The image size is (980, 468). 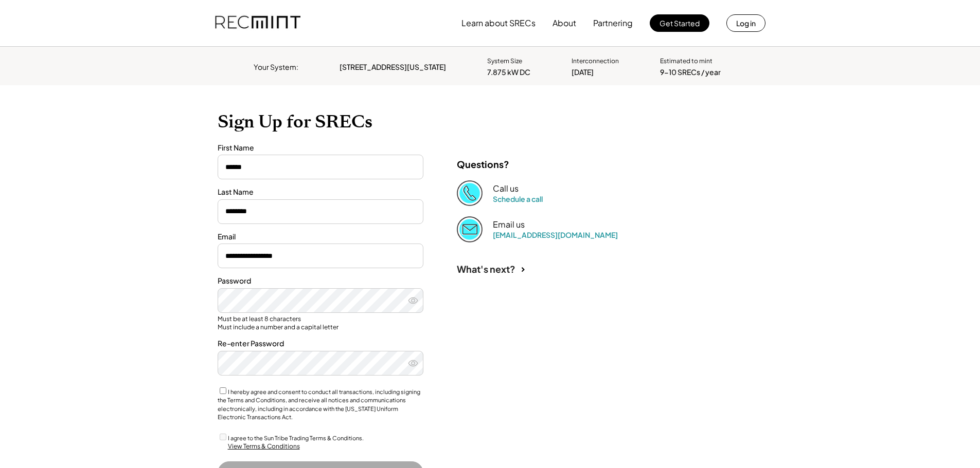 I want to click on div: Estimated to mint, so click(x=686, y=61).